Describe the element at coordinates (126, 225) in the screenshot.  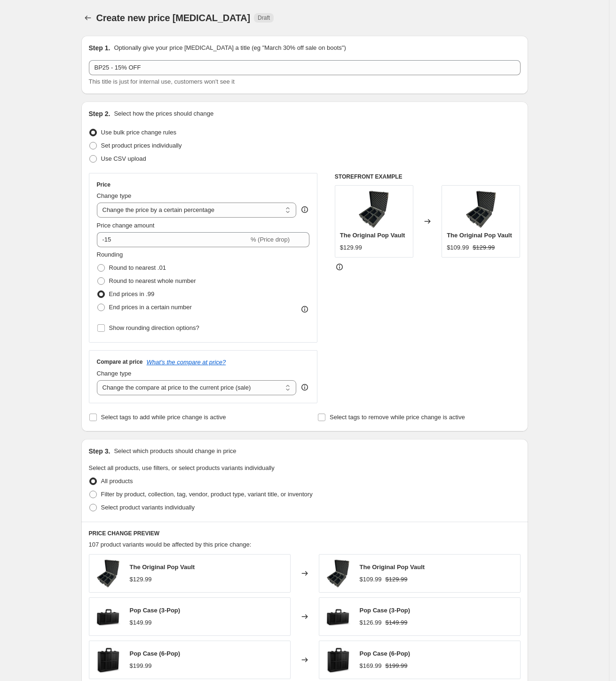
I see `span: Price change amount` at that location.